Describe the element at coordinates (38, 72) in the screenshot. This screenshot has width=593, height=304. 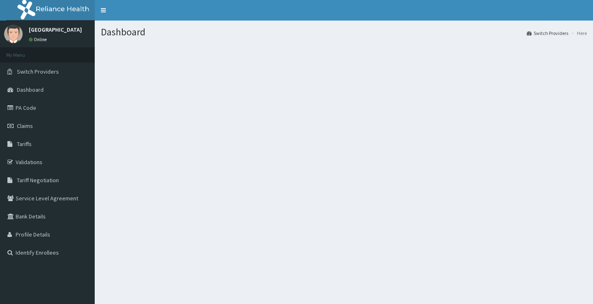
I see `span: Switch Providers` at that location.